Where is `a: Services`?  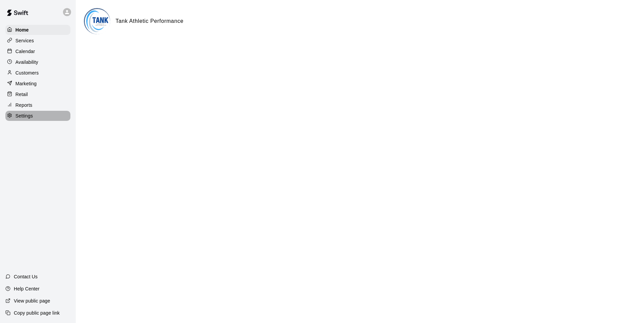 a: Services is located at coordinates (38, 41).